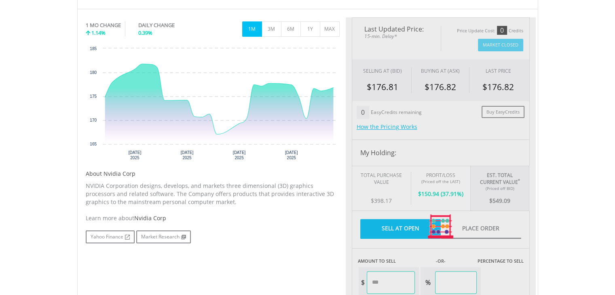 This screenshot has height=295, width=615. What do you see at coordinates (98, 33) in the screenshot?
I see `span: 1.14%` at bounding box center [98, 33].